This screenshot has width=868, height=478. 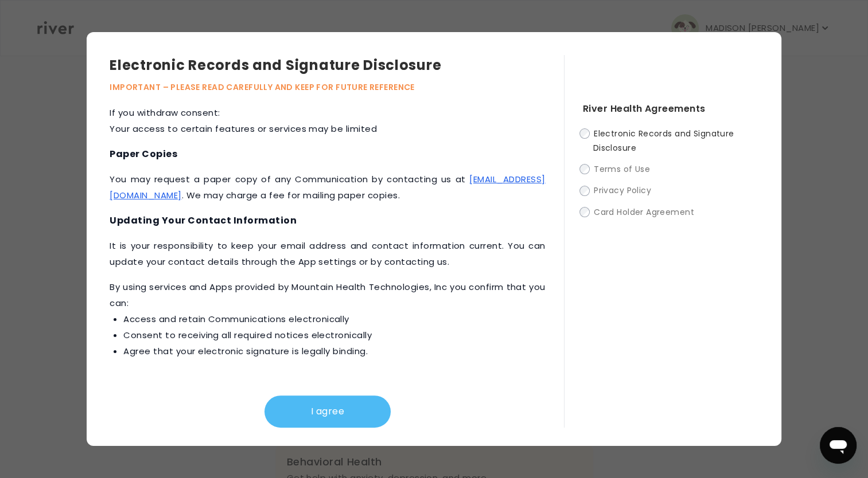 What do you see at coordinates (327, 254) in the screenshot?
I see `p: It is your responsibility to keep your email address and contact information current. You can upd...` at bounding box center [327, 254].